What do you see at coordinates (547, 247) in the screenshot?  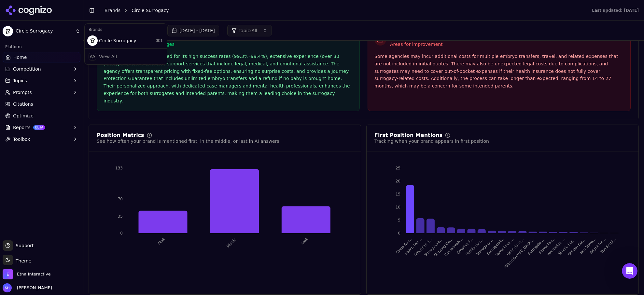 I see `tspan: Illume Fer...` at bounding box center [547, 247].